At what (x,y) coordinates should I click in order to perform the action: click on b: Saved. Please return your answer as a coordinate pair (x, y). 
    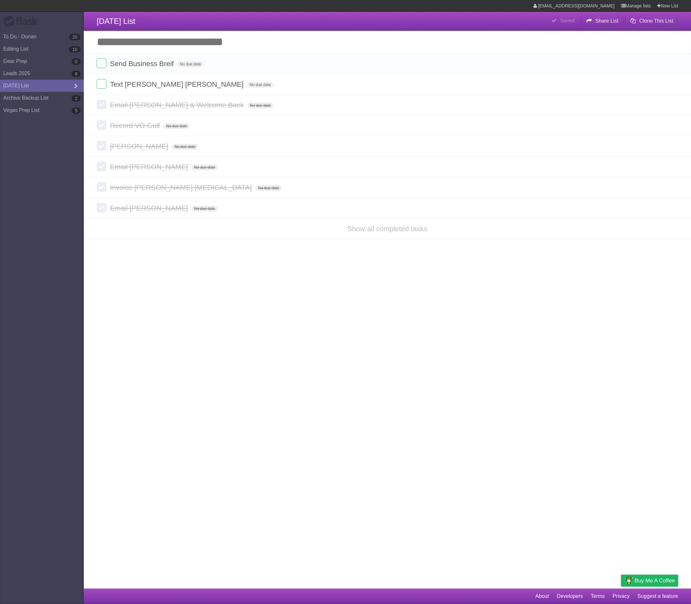
    Looking at the image, I should click on (567, 20).